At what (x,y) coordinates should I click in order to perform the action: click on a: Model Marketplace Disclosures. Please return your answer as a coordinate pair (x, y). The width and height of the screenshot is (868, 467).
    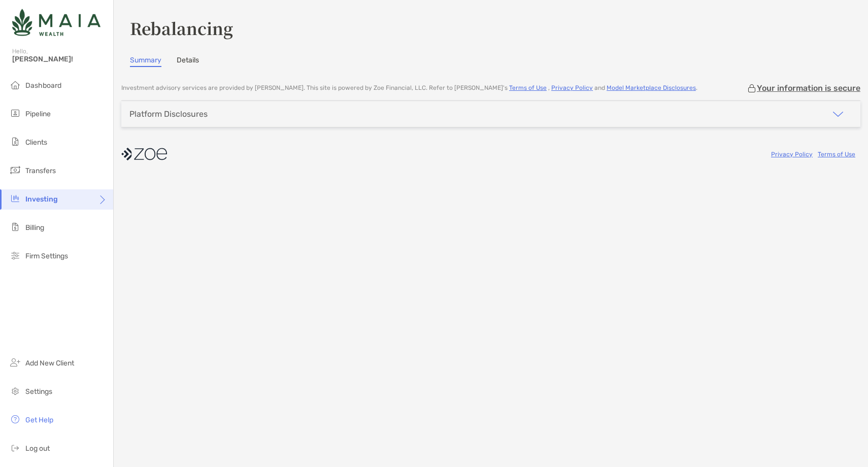
    Looking at the image, I should click on (652, 88).